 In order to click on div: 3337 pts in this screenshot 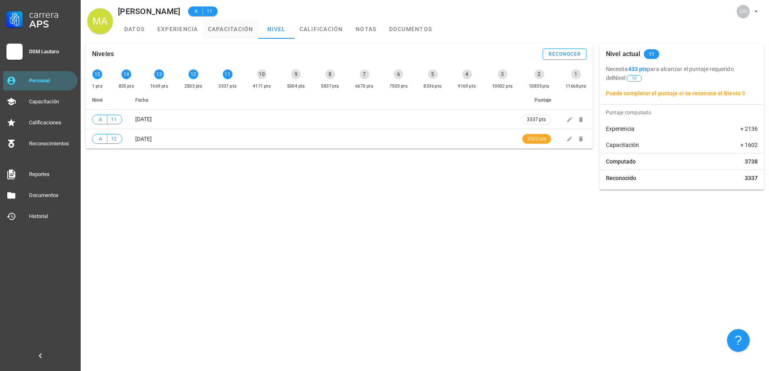, I will do `click(227, 86)`.